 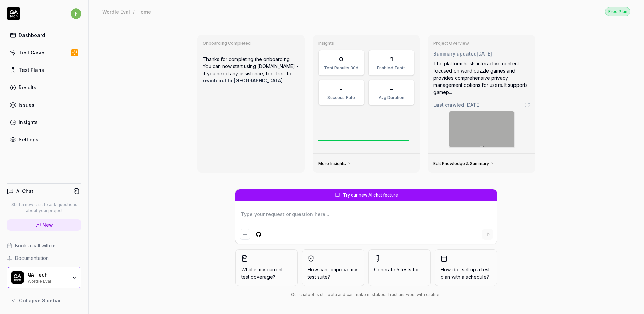 I want to click on a: Documentation, so click(x=44, y=258).